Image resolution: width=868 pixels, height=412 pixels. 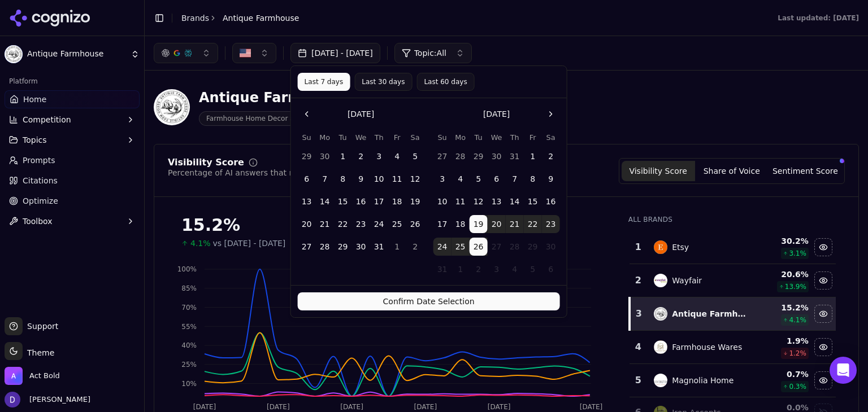 I want to click on button: Wednesday, July 16th, 2025, so click(x=361, y=201).